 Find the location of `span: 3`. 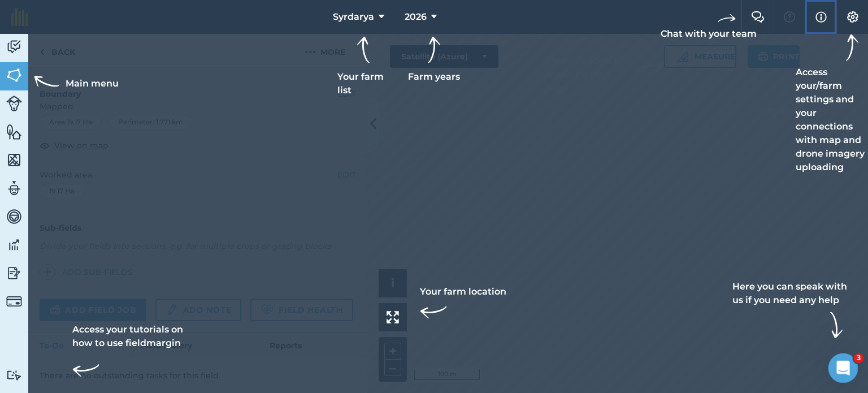

span: 3 is located at coordinates (859, 359).